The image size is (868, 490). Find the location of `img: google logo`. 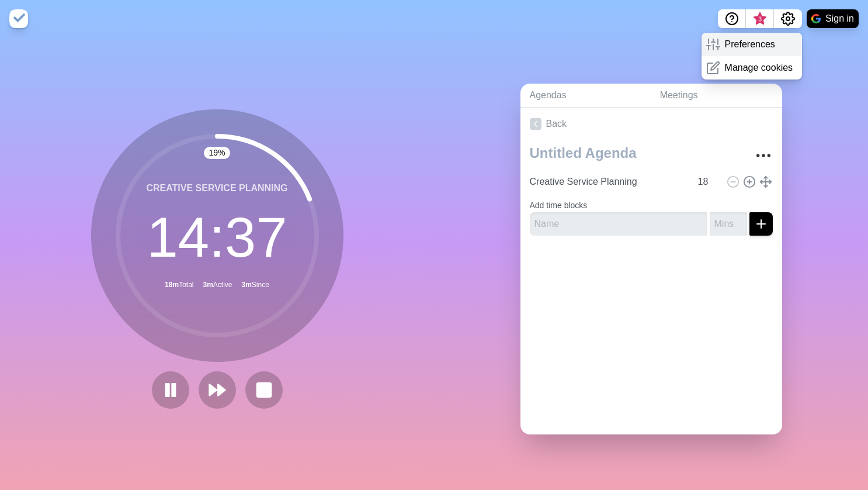

img: google logo is located at coordinates (815, 18).